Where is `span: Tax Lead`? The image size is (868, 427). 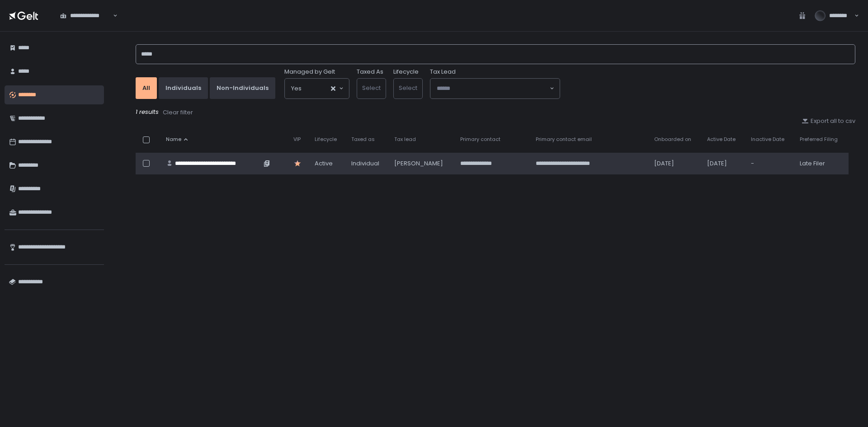
span: Tax Lead is located at coordinates (442, 72).